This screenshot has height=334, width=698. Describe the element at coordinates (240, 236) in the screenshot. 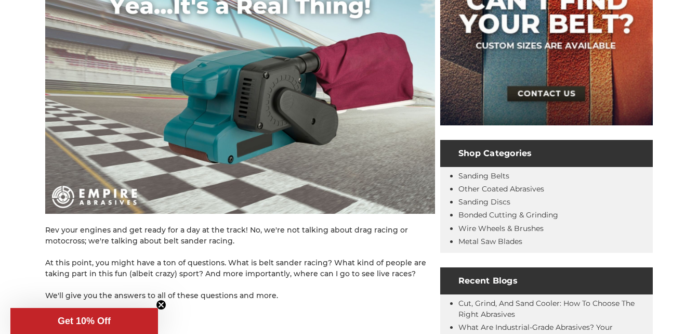

I see `p: Rev your engines and get ready for a day at the track! No, we're not talking about drag racing or...` at that location.